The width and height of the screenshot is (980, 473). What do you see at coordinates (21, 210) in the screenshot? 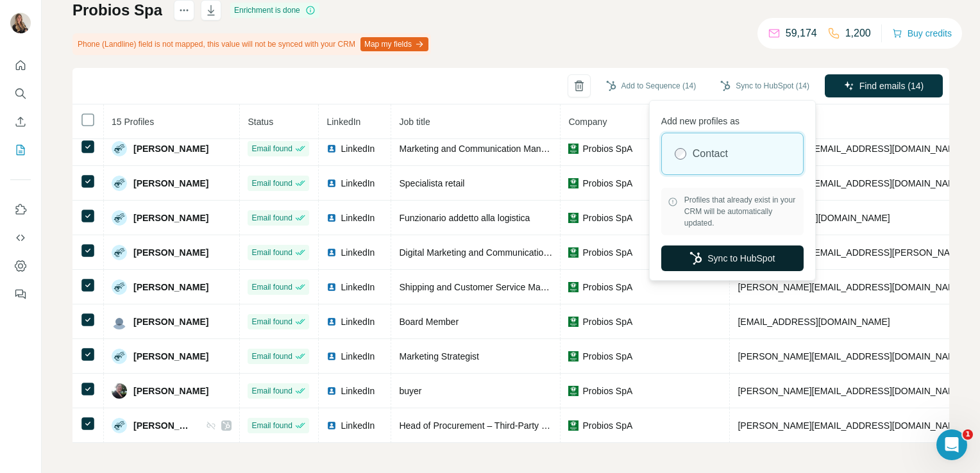
I see `button: Use Surfe on LinkedIn` at bounding box center [21, 210].